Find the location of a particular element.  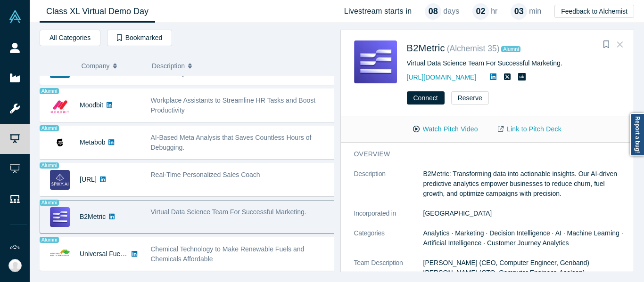

span: AI-Based Meta Analysis that Saves Countless Hours of Debugging. is located at coordinates (231, 142).